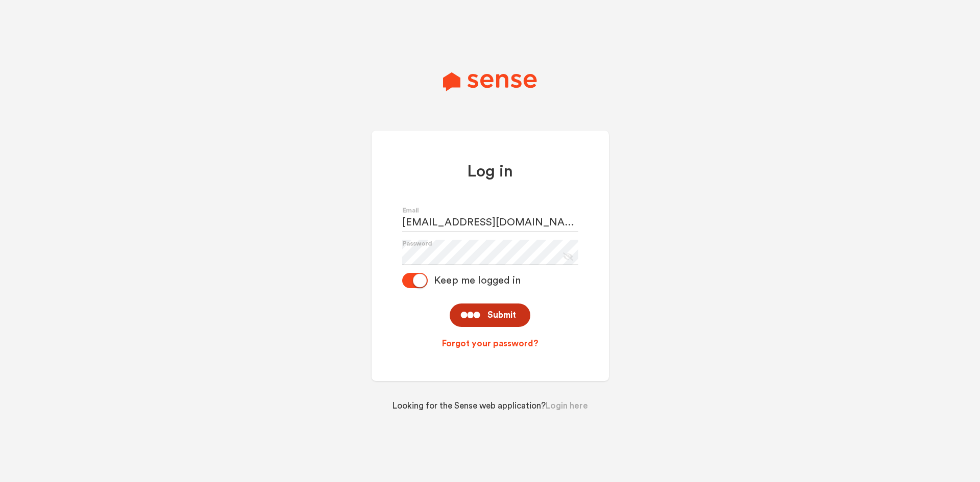  Describe the element at coordinates (490, 171) in the screenshot. I see `h1: Log in` at that location.